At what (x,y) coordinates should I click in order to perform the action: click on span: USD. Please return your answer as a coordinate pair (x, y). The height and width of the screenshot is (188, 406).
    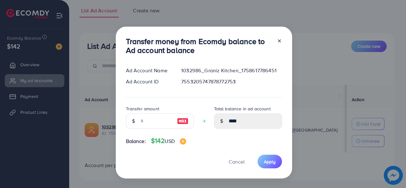
    Looking at the image, I should click on (169, 141).